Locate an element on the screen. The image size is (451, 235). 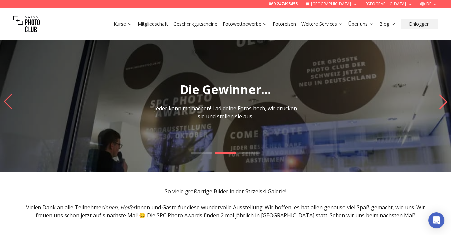
p: Jeder kann mitmachen! Lad deine Fotos hoch, wir drucken sie und stellen sie aus. is located at coordinates (226, 112).